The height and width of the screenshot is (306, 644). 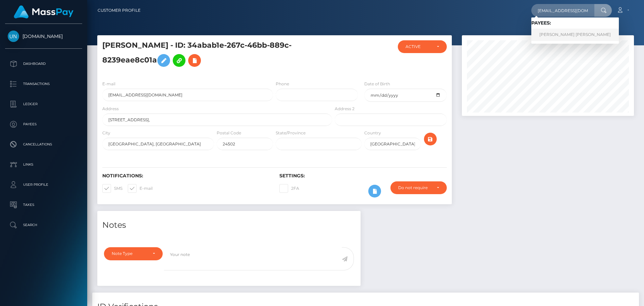 What do you see at coordinates (282, 84) in the screenshot?
I see `label: Phone` at bounding box center [282, 84].